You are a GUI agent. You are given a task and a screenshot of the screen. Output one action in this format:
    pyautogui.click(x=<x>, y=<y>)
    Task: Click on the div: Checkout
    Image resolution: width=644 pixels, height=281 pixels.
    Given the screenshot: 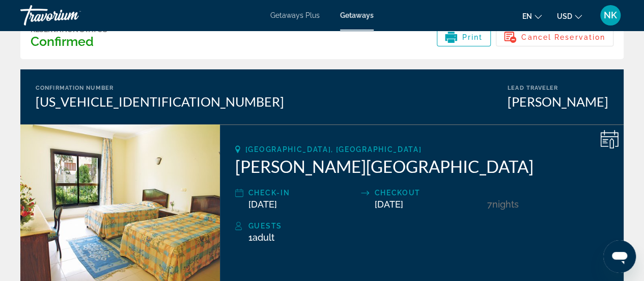 What is the action you would take?
    pyautogui.click(x=428, y=193)
    